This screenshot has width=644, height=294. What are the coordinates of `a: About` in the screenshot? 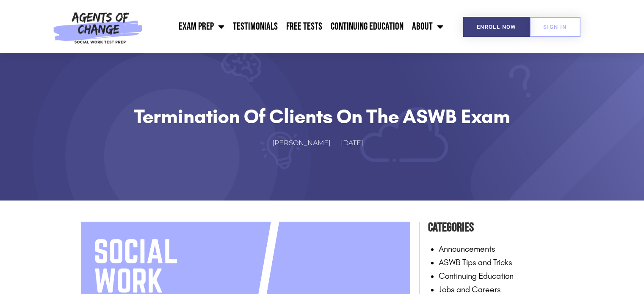 It's located at (428, 26).